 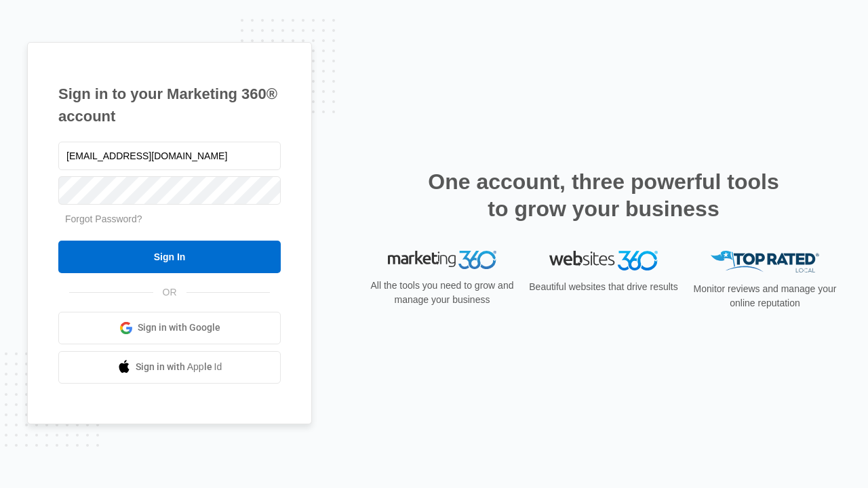 I want to click on a: Sign in with Google, so click(x=170, y=328).